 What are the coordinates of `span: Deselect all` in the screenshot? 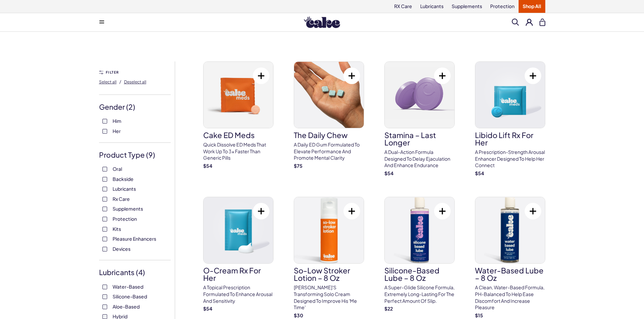 It's located at (135, 82).